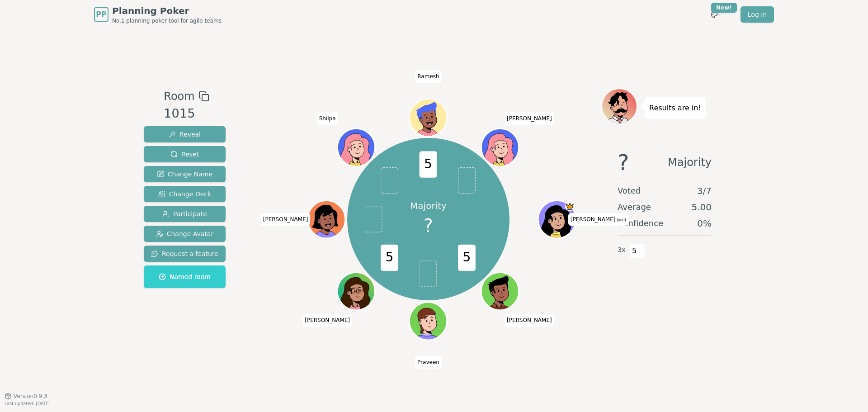  Describe the element at coordinates (186, 113) in the screenshot. I see `div: 1015` at that location.